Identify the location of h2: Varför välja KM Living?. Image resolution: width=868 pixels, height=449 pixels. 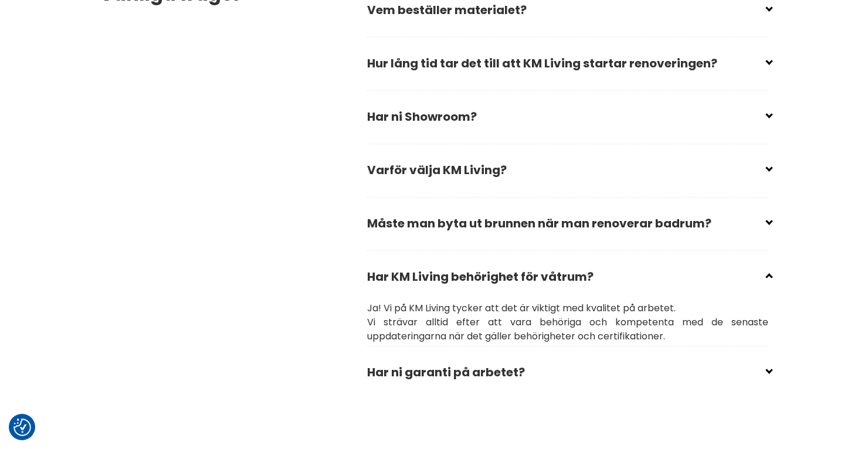
(568, 175).